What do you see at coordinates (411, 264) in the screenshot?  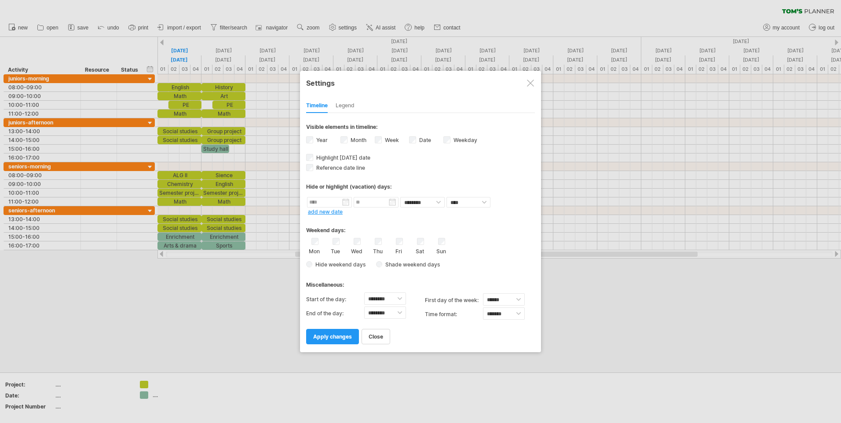 I see `span: Shade weekend days` at bounding box center [411, 264].